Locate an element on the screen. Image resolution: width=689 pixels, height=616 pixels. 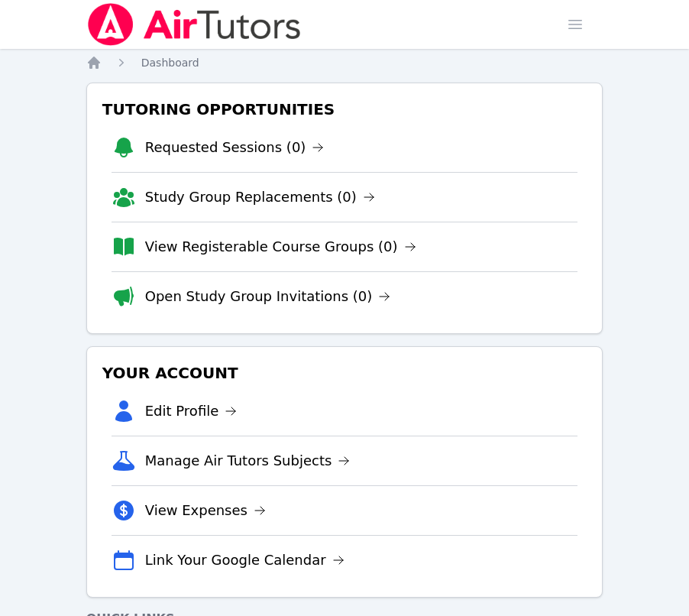
h3: Your Account is located at coordinates (345, 373).